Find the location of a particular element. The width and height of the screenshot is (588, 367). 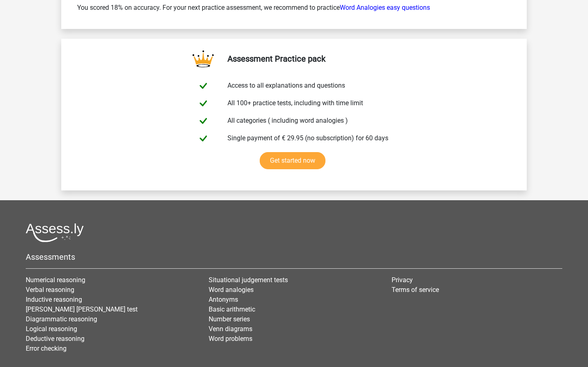

a: Basic arithmetic is located at coordinates (232, 309).